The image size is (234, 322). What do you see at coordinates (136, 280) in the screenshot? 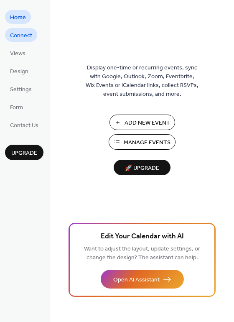
I see `span: Open AI Assistant` at bounding box center [136, 280].